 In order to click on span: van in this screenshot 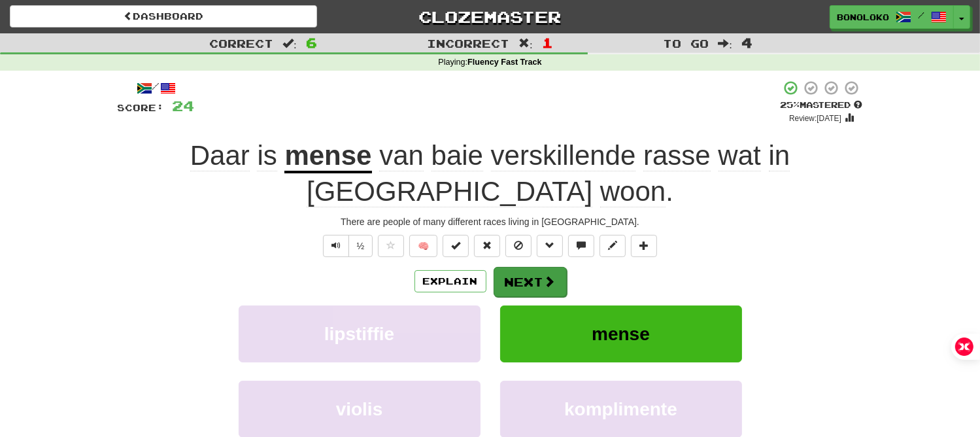, I will do `click(401, 155)`.